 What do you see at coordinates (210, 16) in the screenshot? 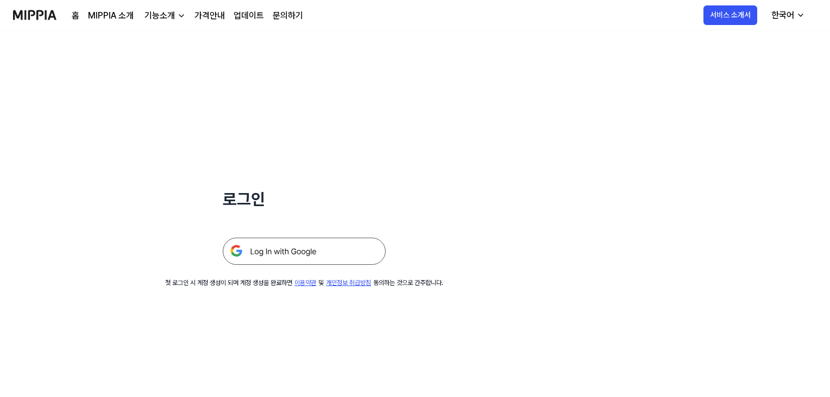
I see `a: 가격안내` at bounding box center [210, 16].